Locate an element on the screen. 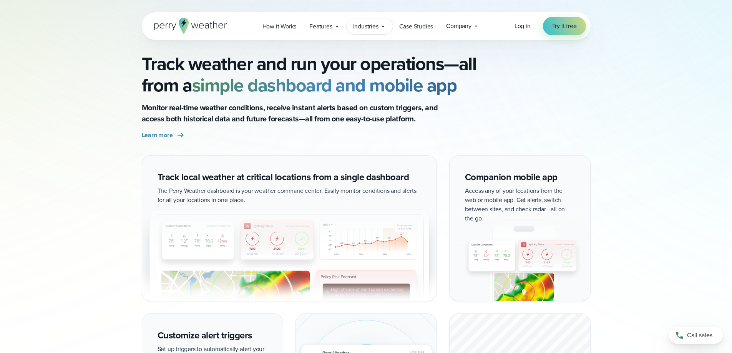 Image resolution: width=732 pixels, height=353 pixels. img: Perry Weather dashboard is located at coordinates (289, 251).